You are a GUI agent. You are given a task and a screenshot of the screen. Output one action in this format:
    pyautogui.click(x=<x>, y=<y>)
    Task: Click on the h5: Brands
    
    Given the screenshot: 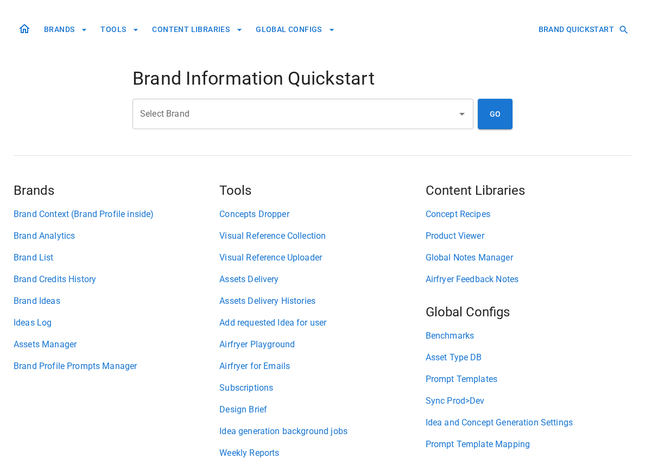 What is the action you would take?
    pyautogui.click(x=116, y=190)
    